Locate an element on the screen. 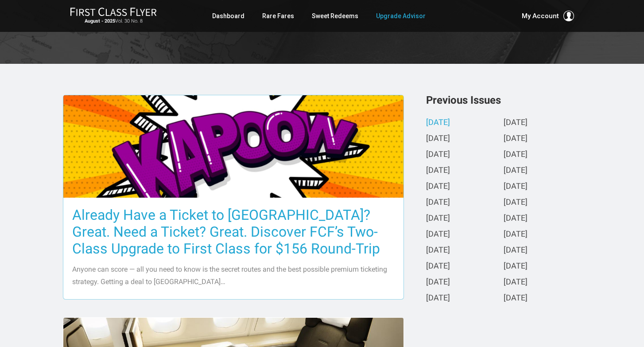  span: My Account is located at coordinates (540, 16).